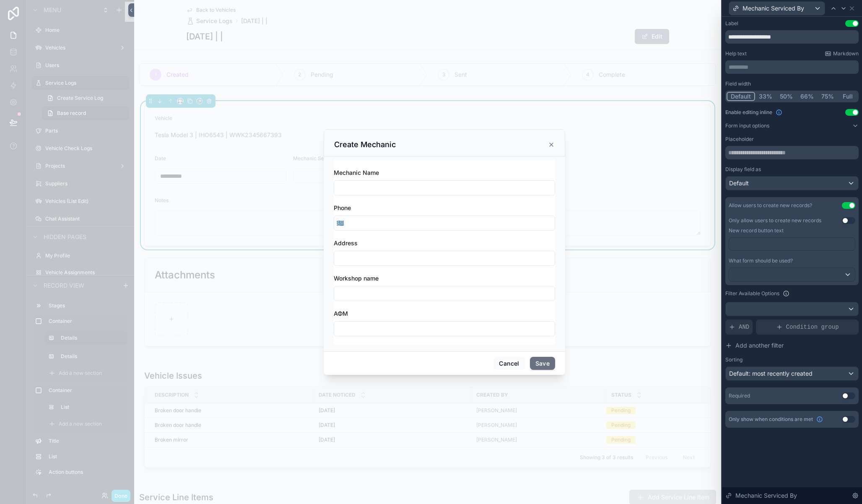 Image resolution: width=862 pixels, height=504 pixels. I want to click on a: Markdown, so click(841, 54).